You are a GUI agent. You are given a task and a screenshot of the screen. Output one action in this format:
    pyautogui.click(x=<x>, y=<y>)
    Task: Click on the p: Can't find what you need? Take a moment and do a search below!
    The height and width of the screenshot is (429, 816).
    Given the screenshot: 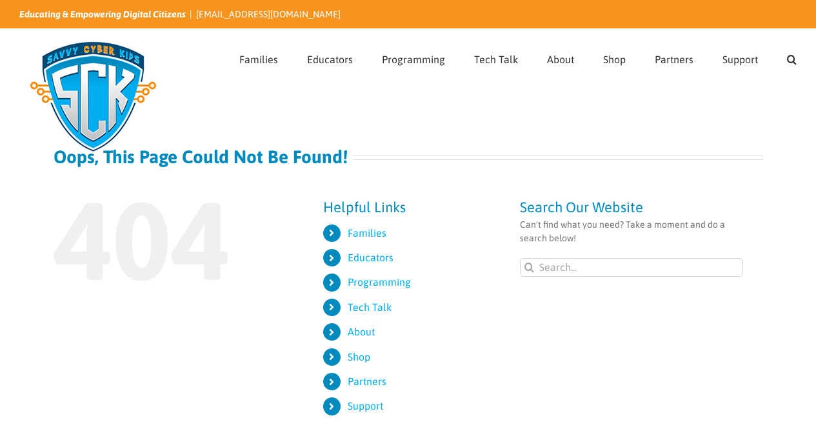 What is the action you would take?
    pyautogui.click(x=631, y=232)
    